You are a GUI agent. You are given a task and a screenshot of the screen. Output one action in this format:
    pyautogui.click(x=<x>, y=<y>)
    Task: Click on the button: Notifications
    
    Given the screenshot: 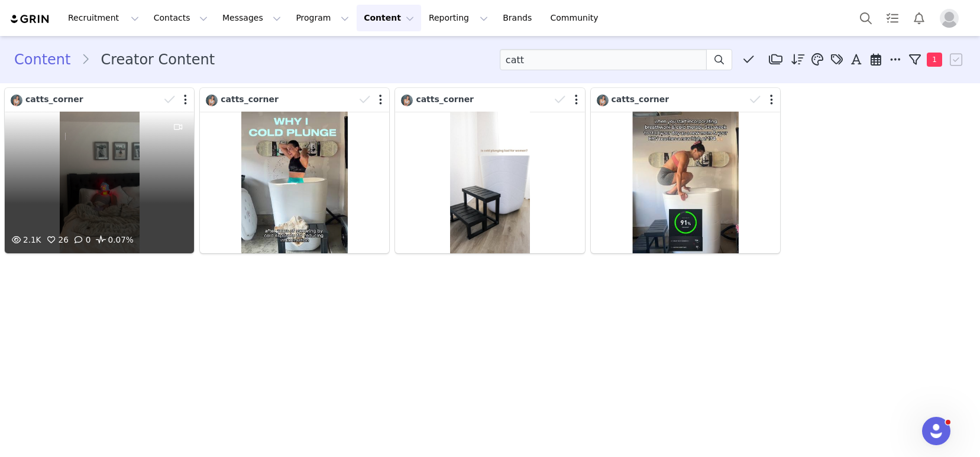 What is the action you would take?
    pyautogui.click(x=919, y=18)
    